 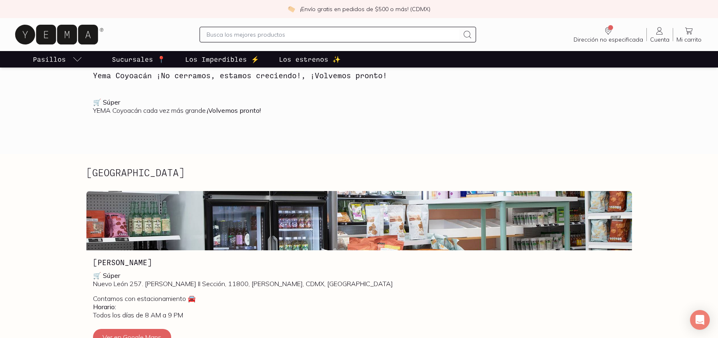 I want to click on p: Los Imperdibles ⚡️, so click(x=222, y=59).